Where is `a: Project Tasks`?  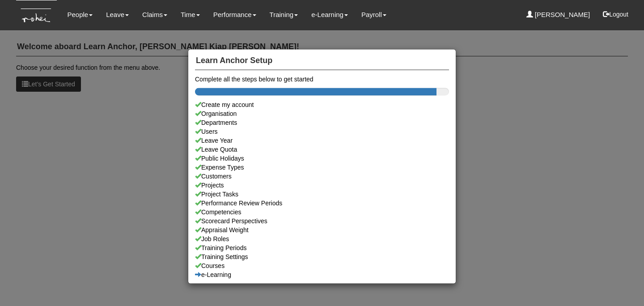 a: Project Tasks is located at coordinates (322, 193).